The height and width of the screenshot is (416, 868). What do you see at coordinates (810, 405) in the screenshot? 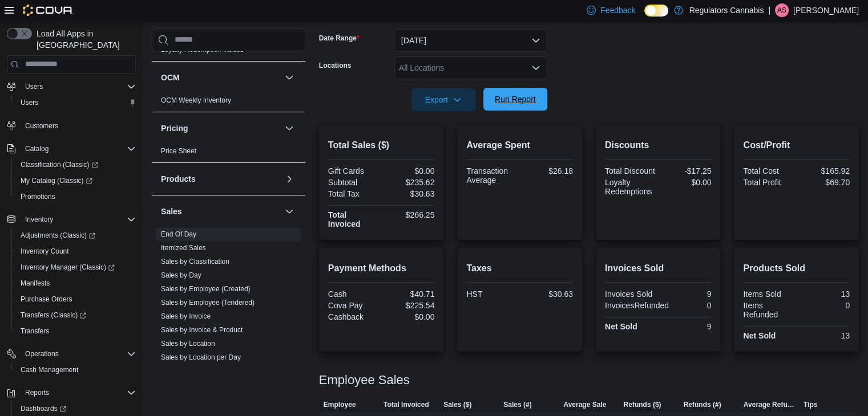
I see `span: Tips` at bounding box center [810, 405].